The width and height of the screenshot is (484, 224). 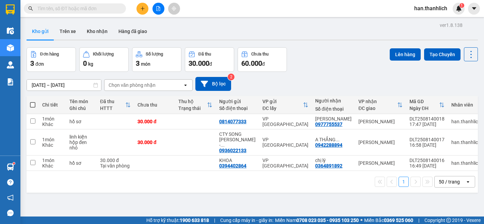 I want to click on div: Ngày ĐH, so click(x=424, y=108).